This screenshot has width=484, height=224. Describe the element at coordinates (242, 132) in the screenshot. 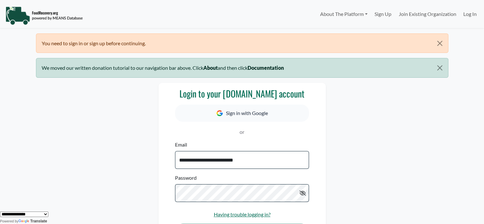

I see `p: or` at that location.